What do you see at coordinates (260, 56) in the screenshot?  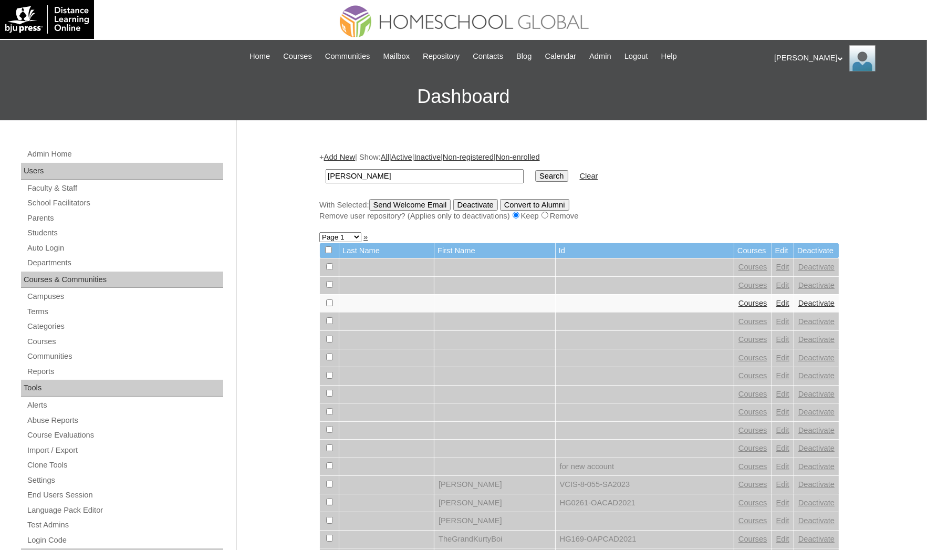 I see `span: Home` at bounding box center [260, 56].